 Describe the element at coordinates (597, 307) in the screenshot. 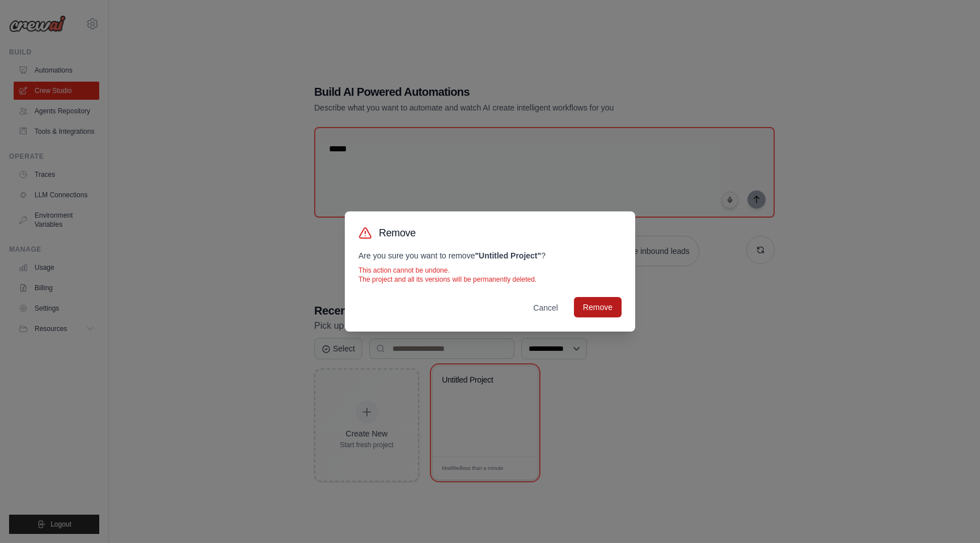

I see `button: Remove` at that location.